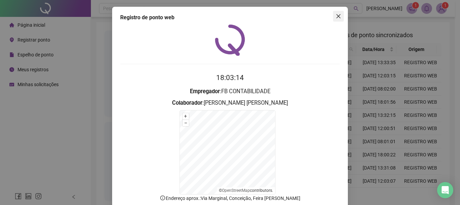  Describe the element at coordinates (339, 16) in the screenshot. I see `button: Close` at that location.